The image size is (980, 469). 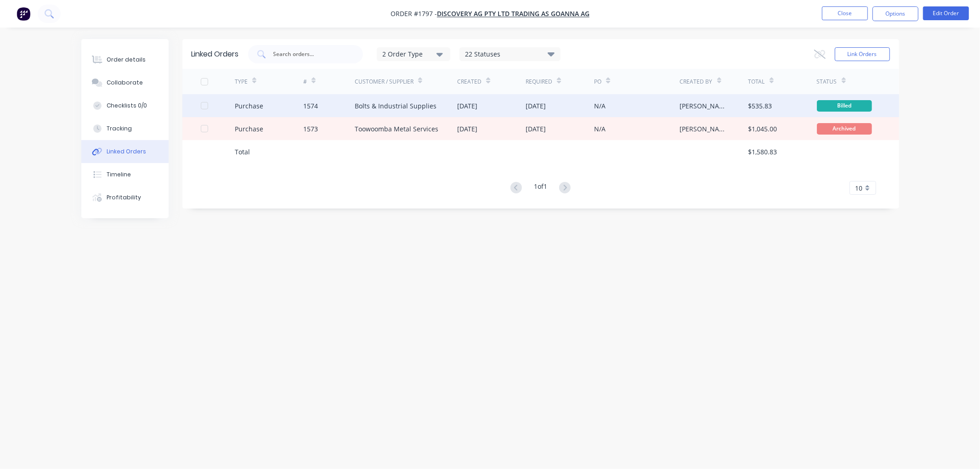 What do you see at coordinates (125, 59) in the screenshot?
I see `button: Order details` at bounding box center [125, 59].